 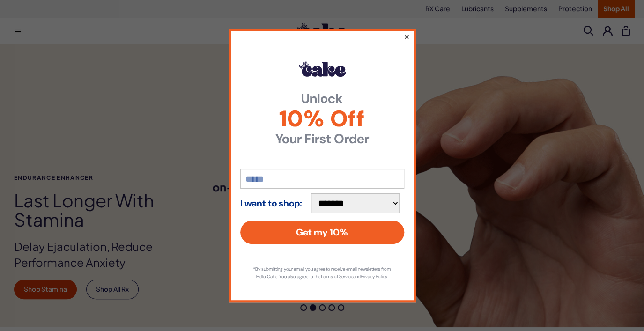 What do you see at coordinates (322, 139) in the screenshot?
I see `strong: Your First Order` at bounding box center [322, 139].